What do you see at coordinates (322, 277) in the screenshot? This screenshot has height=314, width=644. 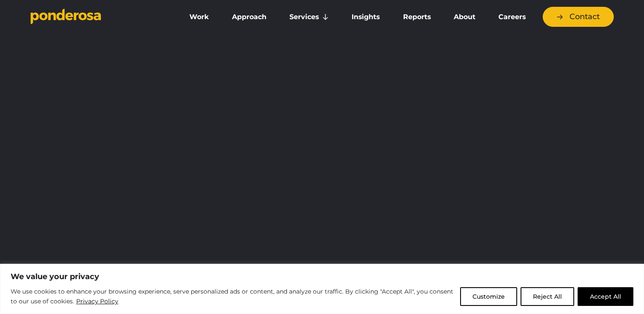 I see `p: We value your privacy` at bounding box center [322, 277].